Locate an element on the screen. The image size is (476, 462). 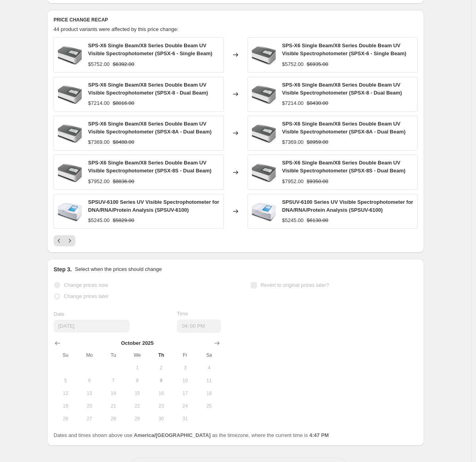
span: 10 is located at coordinates (185, 380).